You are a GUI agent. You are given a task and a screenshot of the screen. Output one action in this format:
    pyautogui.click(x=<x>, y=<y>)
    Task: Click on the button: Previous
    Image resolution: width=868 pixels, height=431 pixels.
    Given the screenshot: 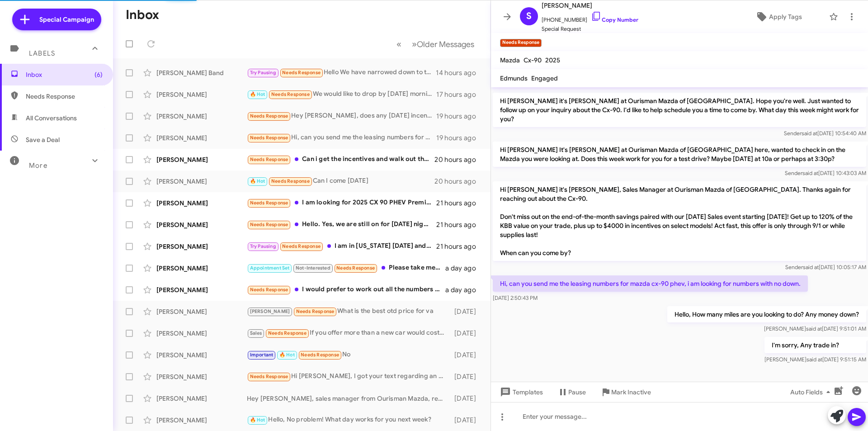 What is the action you would take?
    pyautogui.click(x=399, y=44)
    